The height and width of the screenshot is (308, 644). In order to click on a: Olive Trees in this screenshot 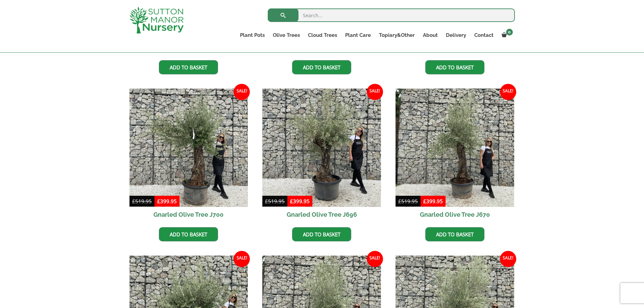, I will do `click(286, 35)`.